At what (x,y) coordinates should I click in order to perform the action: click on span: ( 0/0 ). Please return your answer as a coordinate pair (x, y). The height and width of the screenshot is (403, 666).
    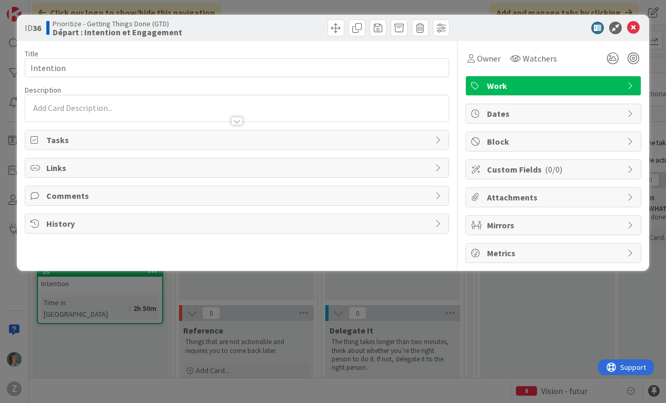
    Looking at the image, I should click on (553, 170).